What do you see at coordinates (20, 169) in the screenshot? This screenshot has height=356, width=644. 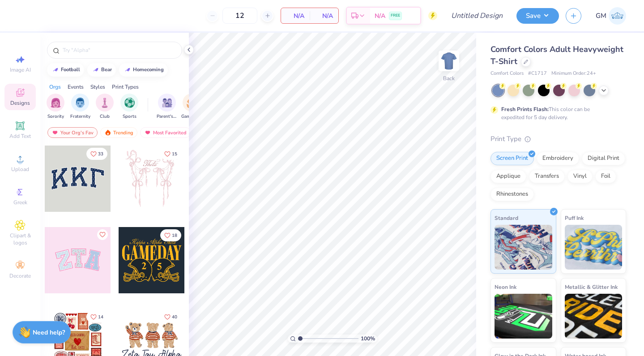 I see `span: Upload` at bounding box center [20, 169].